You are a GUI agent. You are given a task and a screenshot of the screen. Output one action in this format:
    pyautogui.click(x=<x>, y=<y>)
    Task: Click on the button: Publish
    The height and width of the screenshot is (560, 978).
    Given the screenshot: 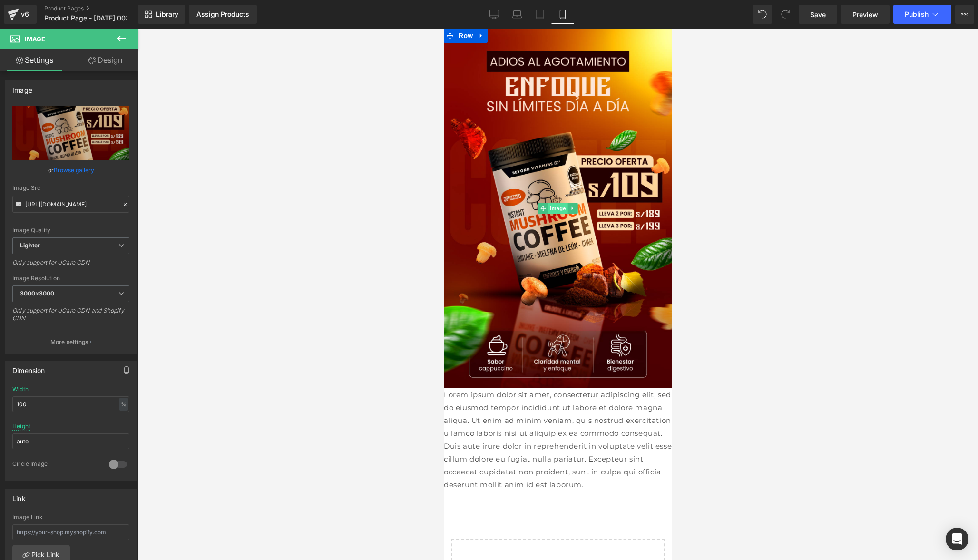 What is the action you would take?
    pyautogui.click(x=922, y=14)
    